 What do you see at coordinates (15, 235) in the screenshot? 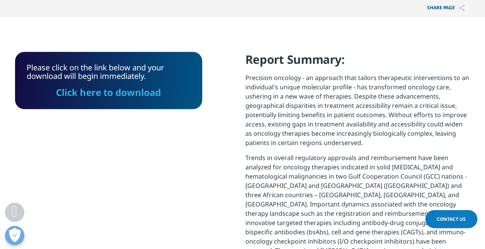
I see `button: Abrir preferencias` at bounding box center [15, 235].